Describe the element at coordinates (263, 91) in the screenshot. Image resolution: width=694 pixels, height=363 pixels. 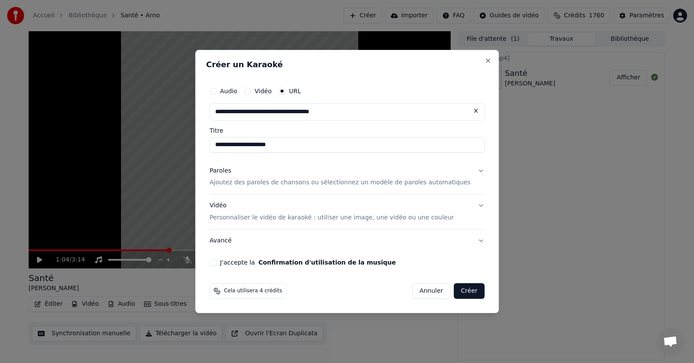
I see `label: Vidéo` at that location.